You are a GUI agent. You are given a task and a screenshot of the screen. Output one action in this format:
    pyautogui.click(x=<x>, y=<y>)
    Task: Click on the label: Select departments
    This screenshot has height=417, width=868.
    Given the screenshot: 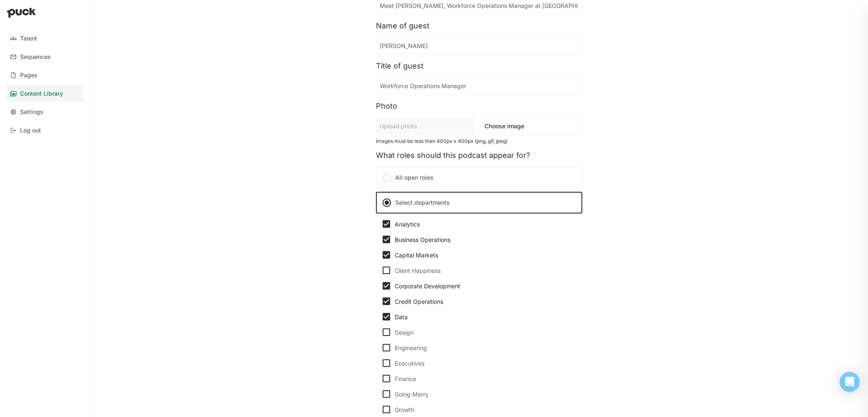 What is the action you would take?
    pyautogui.click(x=479, y=202)
    